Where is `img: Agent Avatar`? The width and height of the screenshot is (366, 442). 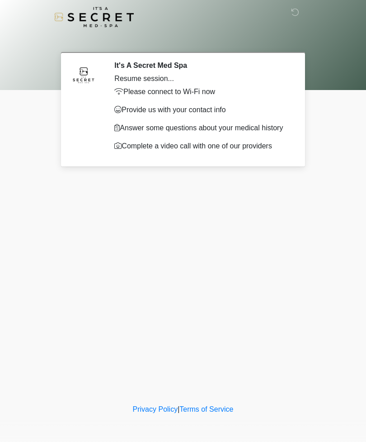 img: Agent Avatar is located at coordinates (84, 75).